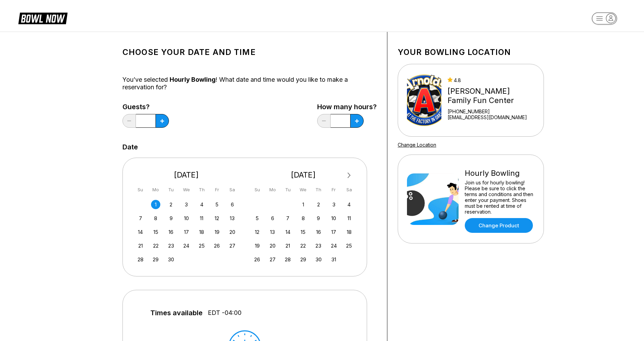  Describe the element at coordinates (303, 246) in the screenshot. I see `div: Choose Wednesday, October 22nd, 2025` at that location.